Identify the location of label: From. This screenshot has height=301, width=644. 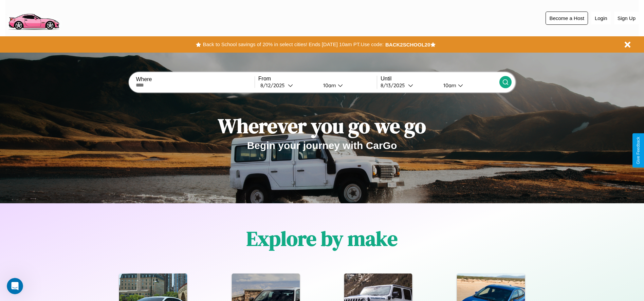
(317, 79).